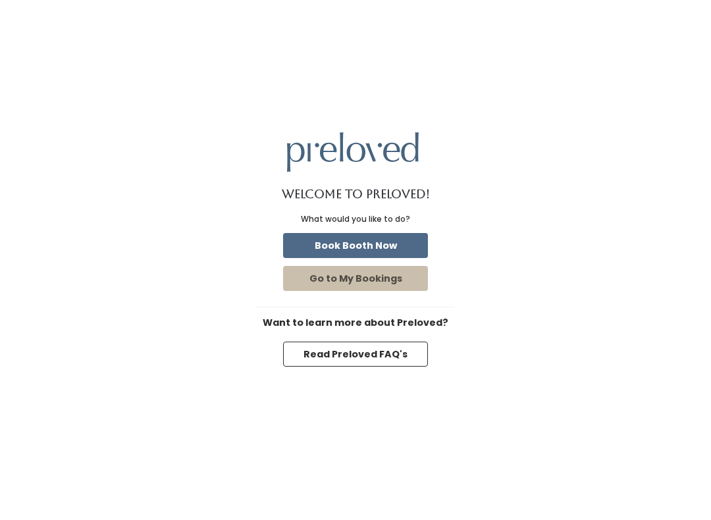  I want to click on div: What would you like to do?, so click(355, 219).